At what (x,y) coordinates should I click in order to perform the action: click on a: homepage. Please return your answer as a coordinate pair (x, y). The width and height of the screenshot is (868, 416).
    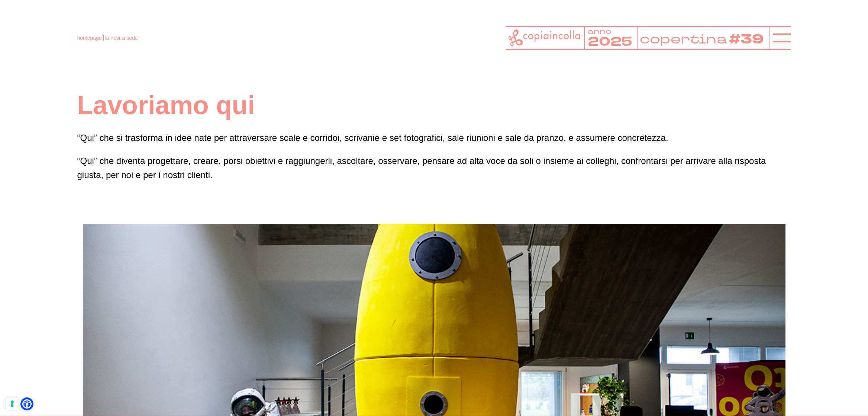
    Looking at the image, I should click on (89, 38).